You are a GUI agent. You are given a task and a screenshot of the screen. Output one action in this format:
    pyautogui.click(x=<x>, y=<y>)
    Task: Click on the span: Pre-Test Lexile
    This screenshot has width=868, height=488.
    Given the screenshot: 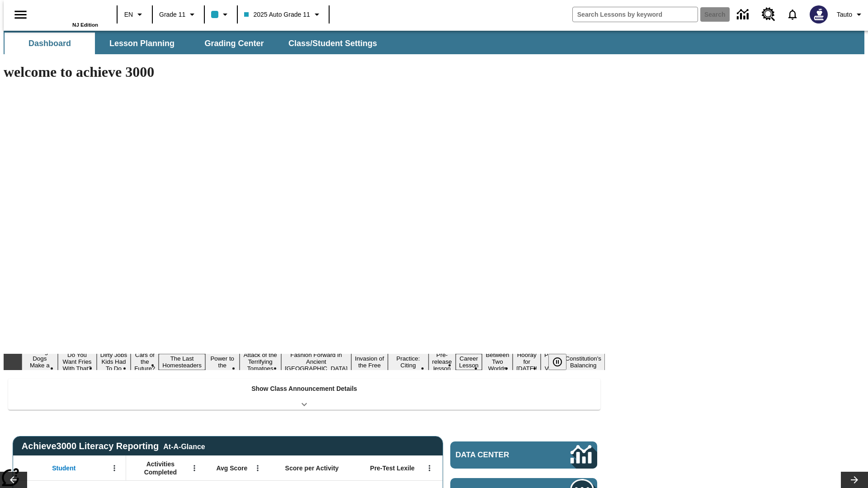 What is the action you would take?
    pyautogui.click(x=392, y=468)
    